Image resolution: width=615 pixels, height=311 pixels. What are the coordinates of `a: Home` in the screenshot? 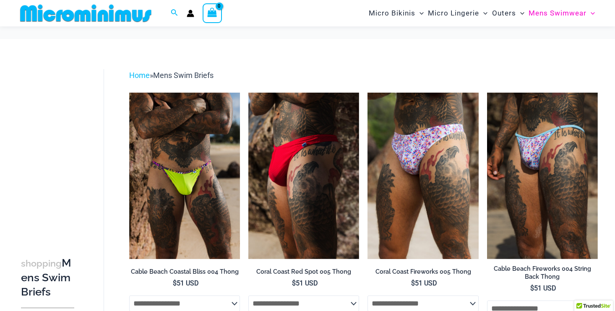 It's located at (139, 75).